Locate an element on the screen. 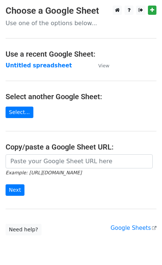 The image size is (162, 265). div: Chat Widget is located at coordinates (143, 248).